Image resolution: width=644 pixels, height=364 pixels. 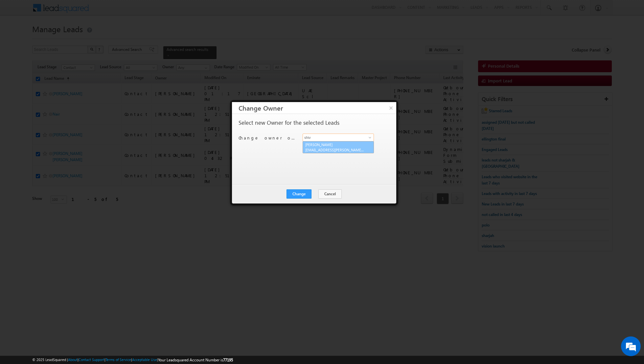 I want to click on button: Cancel, so click(x=330, y=194).